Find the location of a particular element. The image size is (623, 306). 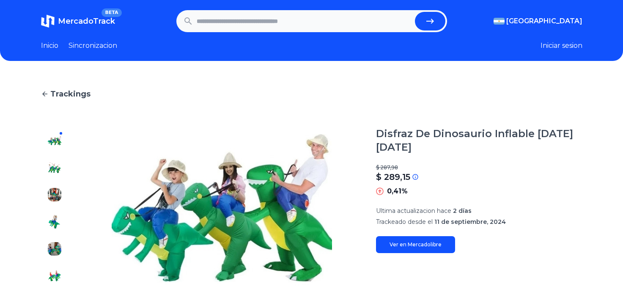

button: Iniciar sesion is located at coordinates (561, 46).